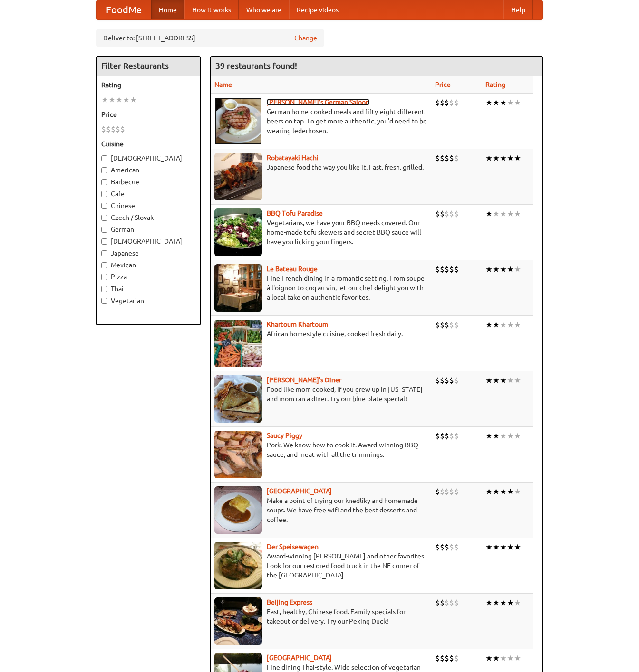  What do you see at coordinates (290, 602) in the screenshot?
I see `b: Beijing Express` at bounding box center [290, 602].